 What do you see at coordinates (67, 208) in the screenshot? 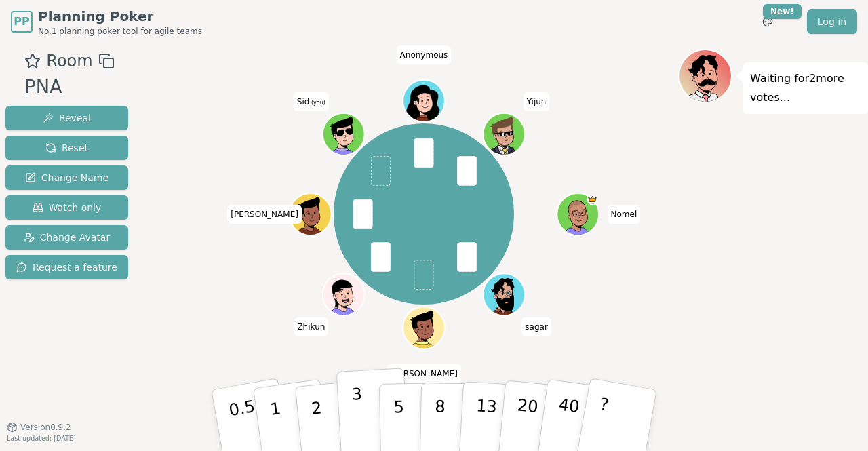
I see `span: Watch only` at bounding box center [67, 208].